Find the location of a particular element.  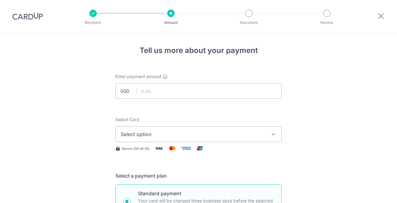

h5: Select a payment plan is located at coordinates (198, 176).